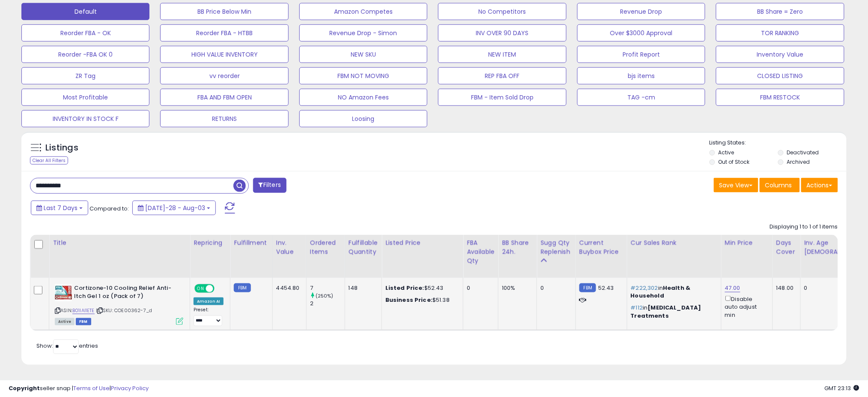 The height and width of the screenshot is (397, 868). Describe the element at coordinates (61, 148) in the screenshot. I see `h5: Listings` at that location.